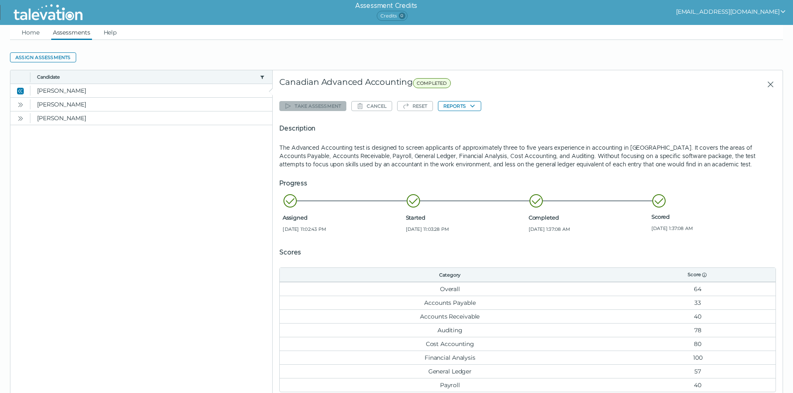  I want to click on td: 100, so click(698, 358).